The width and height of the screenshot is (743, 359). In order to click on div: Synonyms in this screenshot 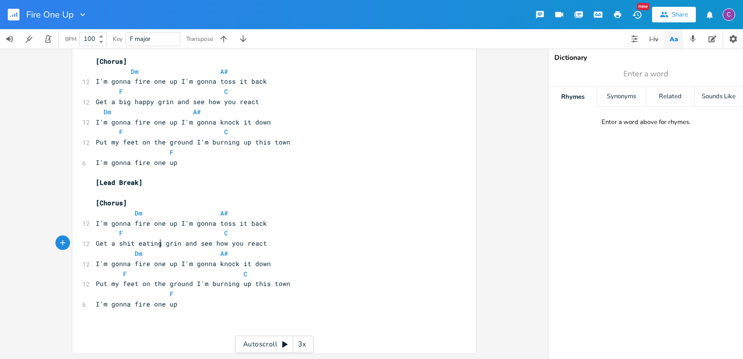, I will do `click(621, 97)`.